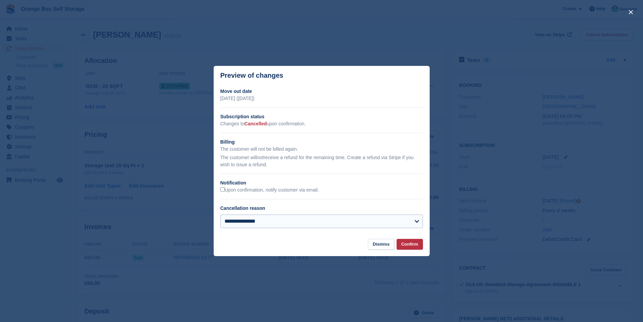 The width and height of the screenshot is (643, 322). I want to click on span: Cancelled, so click(255, 124).